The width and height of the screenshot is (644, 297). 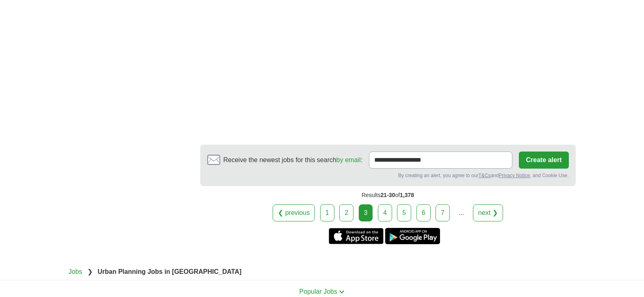 What do you see at coordinates (293, 160) in the screenshot?
I see `span: Receive the newest jobs for this search :` at bounding box center [293, 160].